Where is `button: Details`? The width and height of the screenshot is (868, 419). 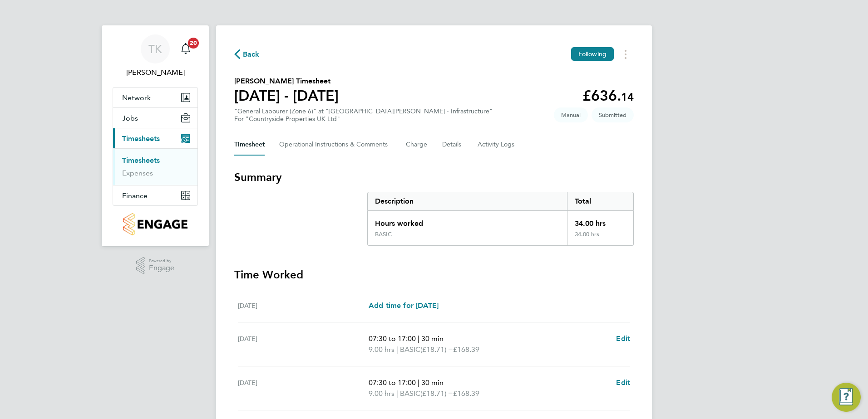
button: Details is located at coordinates (452, 145).